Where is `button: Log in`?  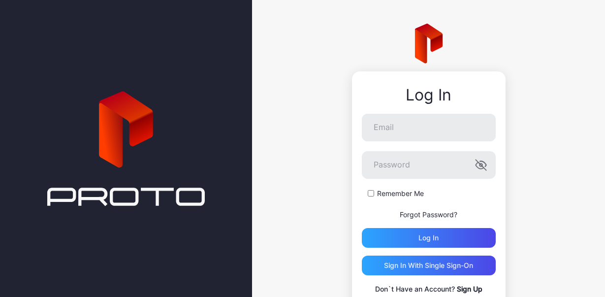
button: Log in is located at coordinates (429, 238).